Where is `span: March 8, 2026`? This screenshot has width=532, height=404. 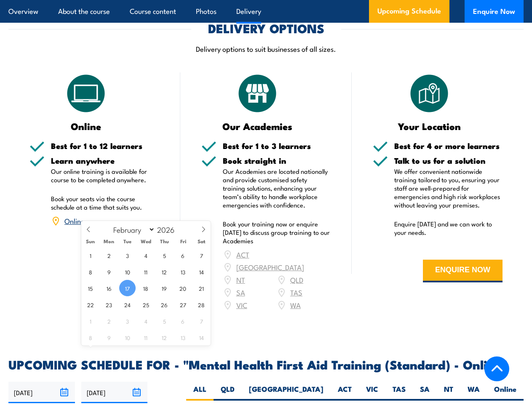 span: March 8, 2026 is located at coordinates (90, 337).